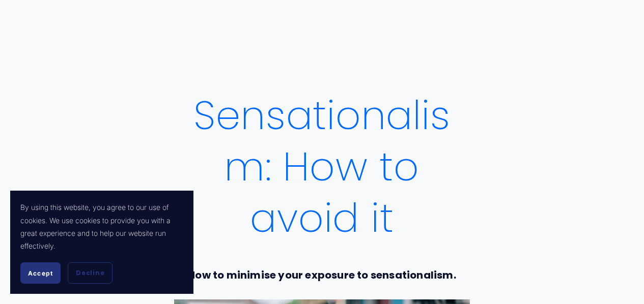 The height and width of the screenshot is (304, 644). What do you see at coordinates (90, 273) in the screenshot?
I see `span: Decline` at bounding box center [90, 273].